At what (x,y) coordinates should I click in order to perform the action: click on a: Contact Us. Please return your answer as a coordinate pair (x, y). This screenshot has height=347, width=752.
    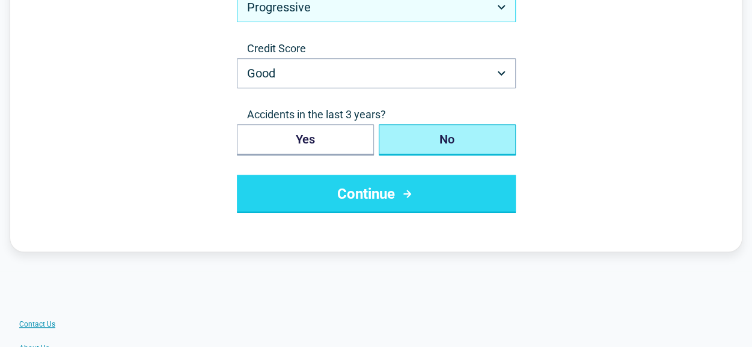
    Looking at the image, I should click on (37, 324).